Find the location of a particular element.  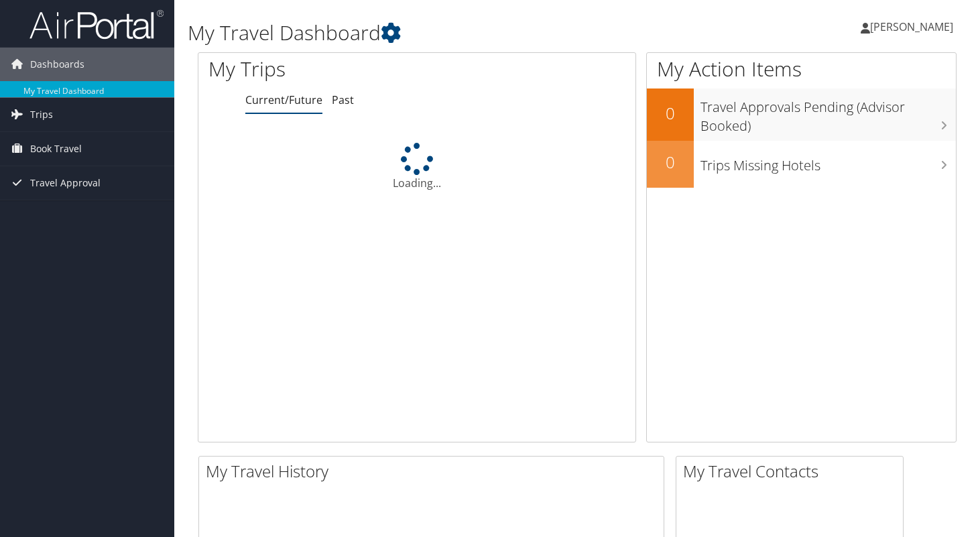

h1: My Travel Dashboard is located at coordinates (447, 33).